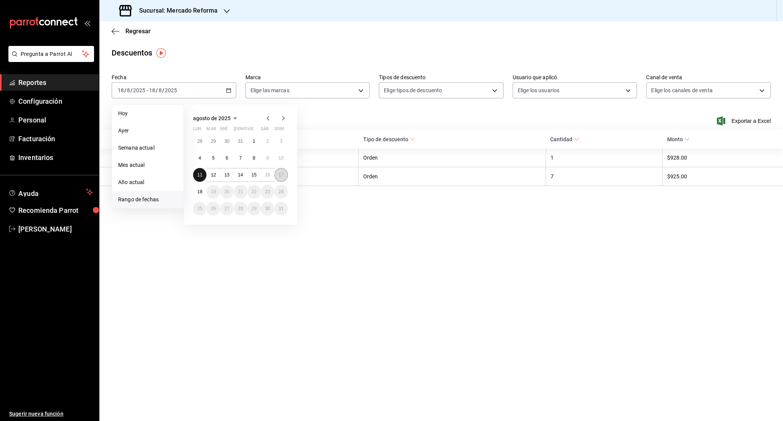 The width and height of the screenshot is (783, 421). What do you see at coordinates (281, 158) in the screenshot?
I see `abbr: 10 de agosto de 2025` at bounding box center [281, 158].